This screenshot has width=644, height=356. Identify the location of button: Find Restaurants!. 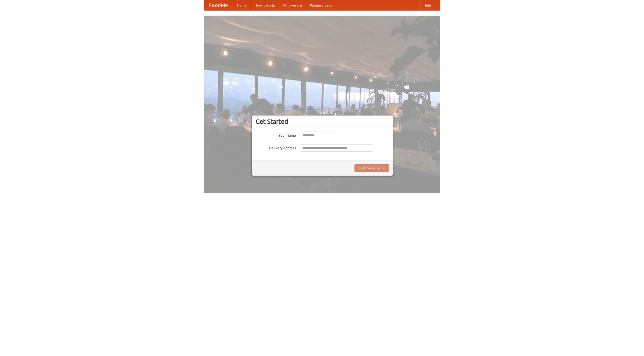
(372, 168).